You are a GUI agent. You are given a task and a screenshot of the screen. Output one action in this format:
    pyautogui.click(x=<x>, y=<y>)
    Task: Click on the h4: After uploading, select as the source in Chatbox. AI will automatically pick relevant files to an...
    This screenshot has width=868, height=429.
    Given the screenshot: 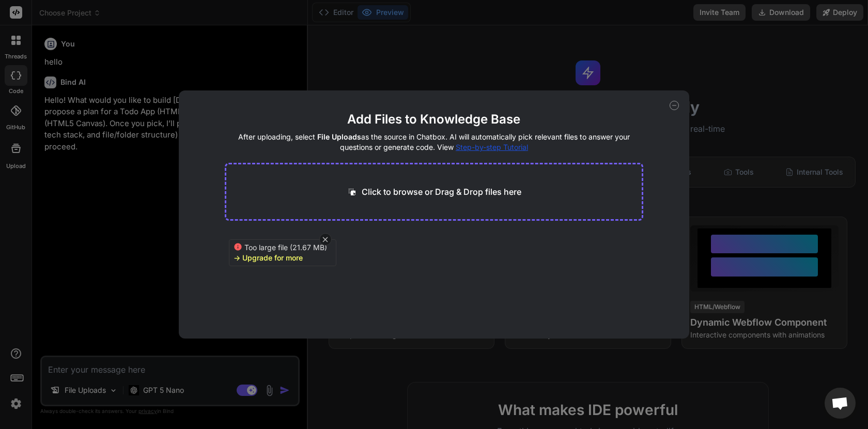 What is the action you would take?
    pyautogui.click(x=434, y=142)
    